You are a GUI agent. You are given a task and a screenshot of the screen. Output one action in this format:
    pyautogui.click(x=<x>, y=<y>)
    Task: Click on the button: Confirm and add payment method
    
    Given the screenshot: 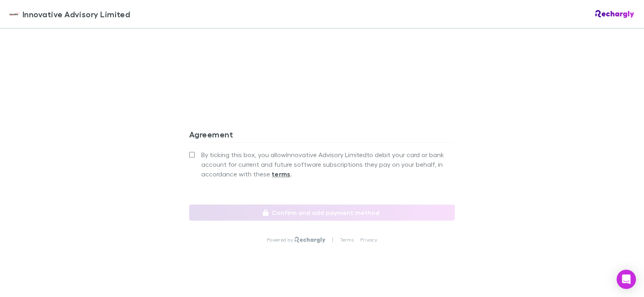 What is the action you would take?
    pyautogui.click(x=322, y=212)
    